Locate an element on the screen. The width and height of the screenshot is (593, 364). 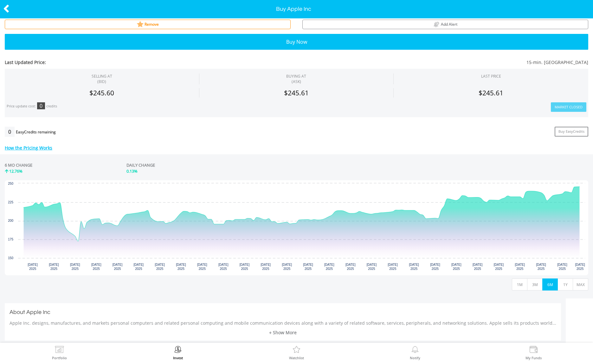
button: price alerts bell Add Alert is located at coordinates (445, 25).